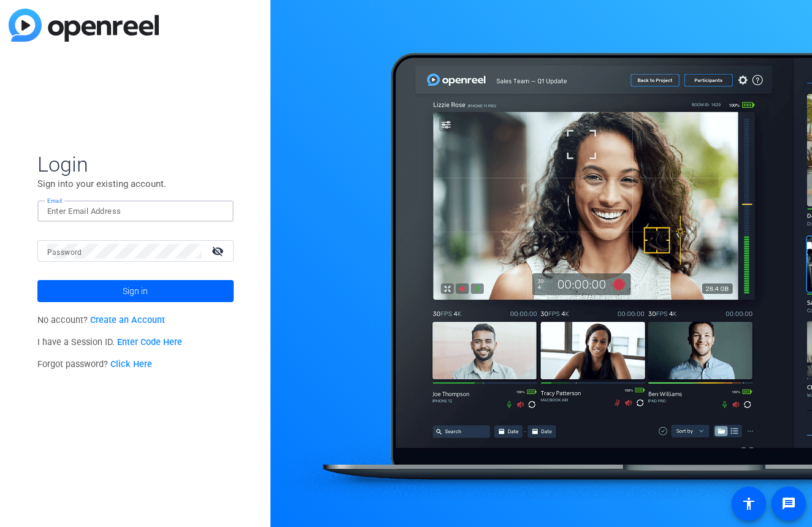 The width and height of the screenshot is (812, 527). What do you see at coordinates (110, 342) in the screenshot?
I see `span: I have a Session ID.` at bounding box center [110, 342].